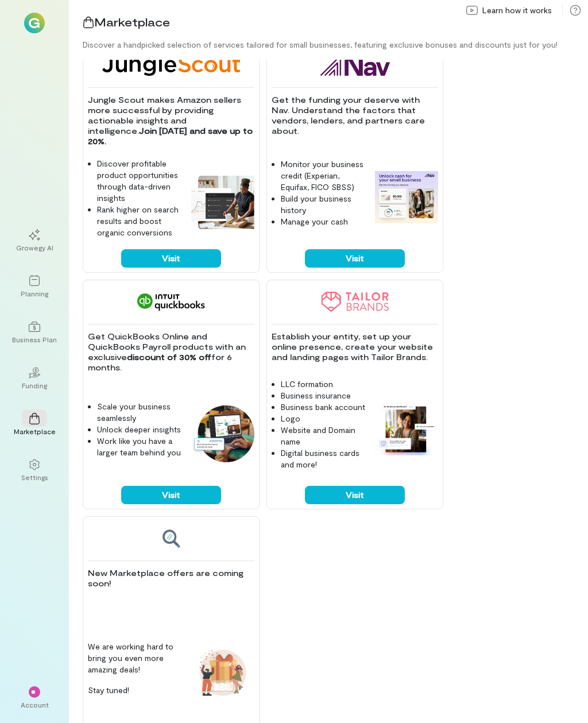 This screenshot has width=588, height=723. Describe the element at coordinates (135, 690) in the screenshot. I see `p: Stay tuned!` at that location.